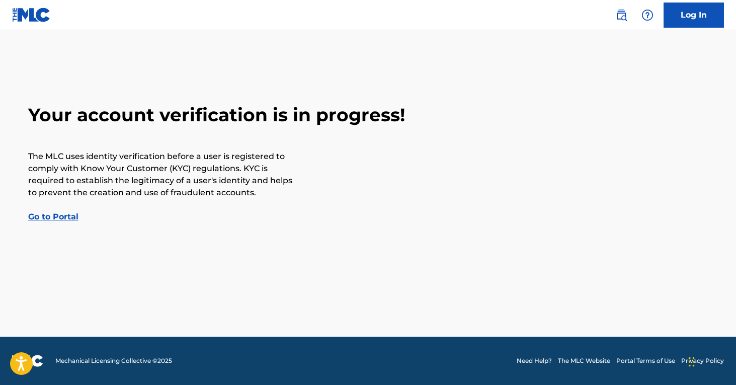 Image resolution: width=736 pixels, height=385 pixels. What do you see at coordinates (694, 15) in the screenshot?
I see `a: Log In` at bounding box center [694, 15].